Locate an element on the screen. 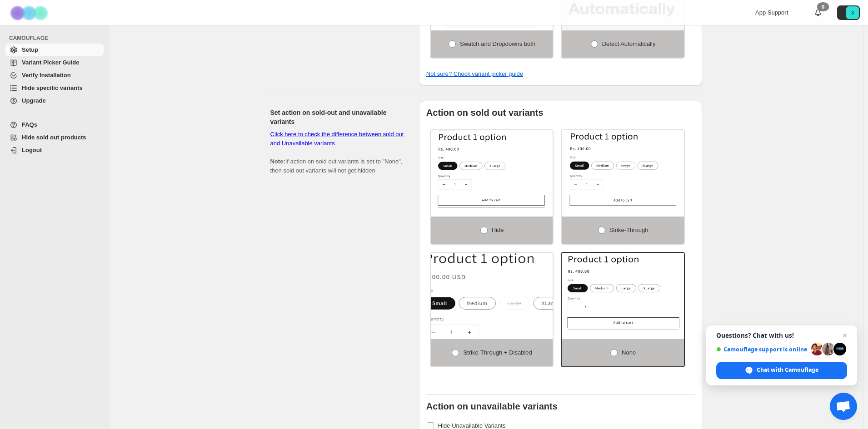 The width and height of the screenshot is (868, 429). a: Not sure? Check variant picker guide is located at coordinates (474, 74).